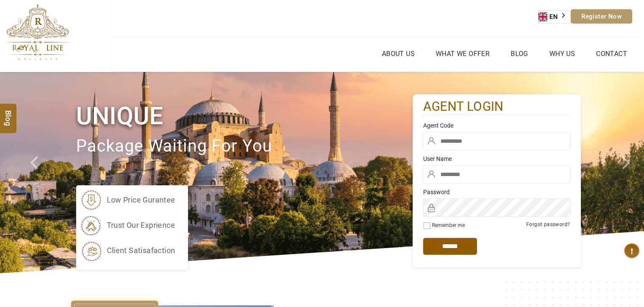 Image resolution: width=644 pixels, height=307 pixels. Describe the element at coordinates (244, 146) in the screenshot. I see `p: package waiting for you` at that location.